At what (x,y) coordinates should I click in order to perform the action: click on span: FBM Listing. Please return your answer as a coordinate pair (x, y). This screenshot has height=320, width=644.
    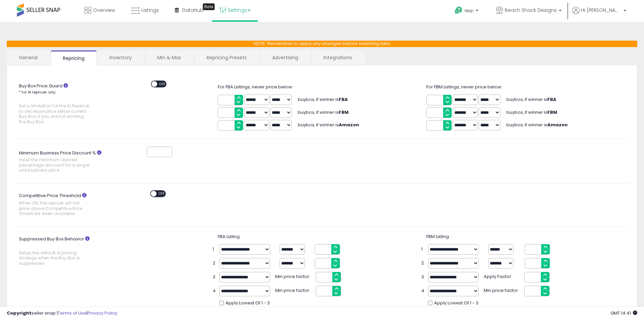
    Looking at the image, I should click on (437, 236).